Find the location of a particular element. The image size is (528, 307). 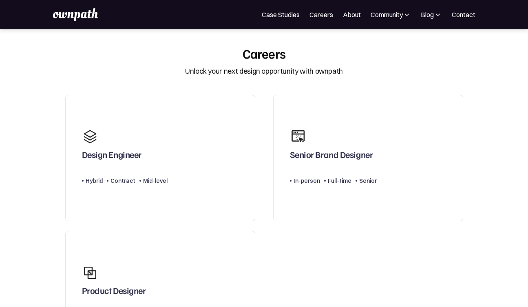

div: Design Engineer is located at coordinates (112, 156).